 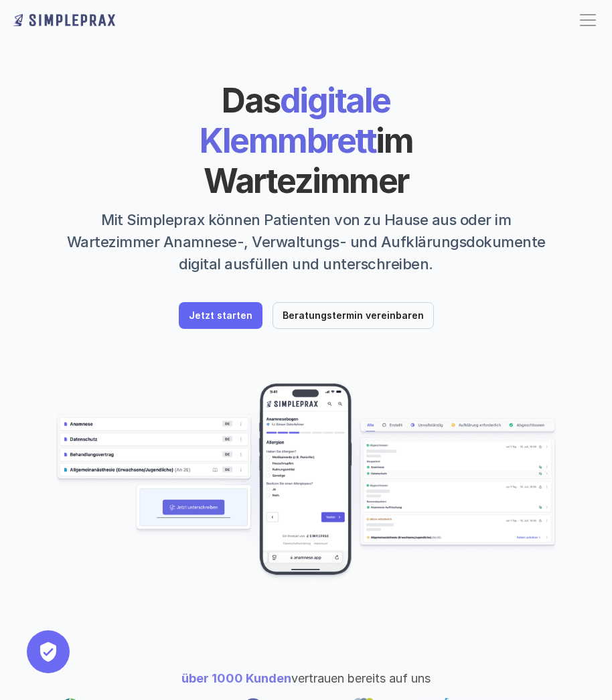 I want to click on p: Beratungstermin vereinbaren, so click(x=353, y=315).